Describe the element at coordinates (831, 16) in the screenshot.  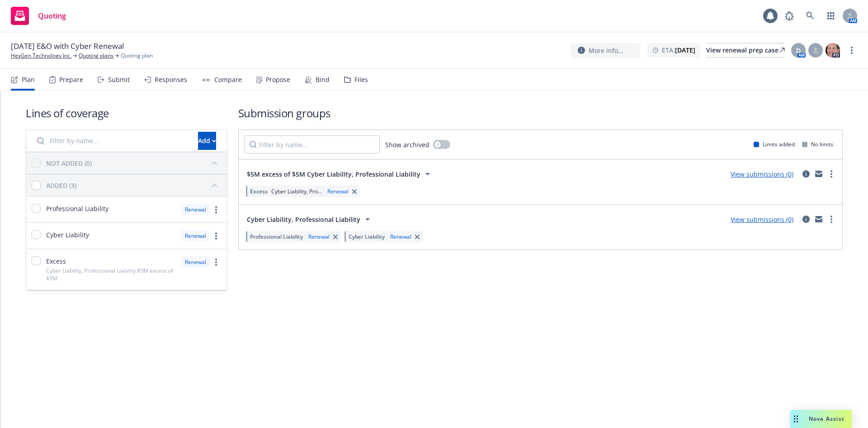
I see `a: Switch app` at that location.